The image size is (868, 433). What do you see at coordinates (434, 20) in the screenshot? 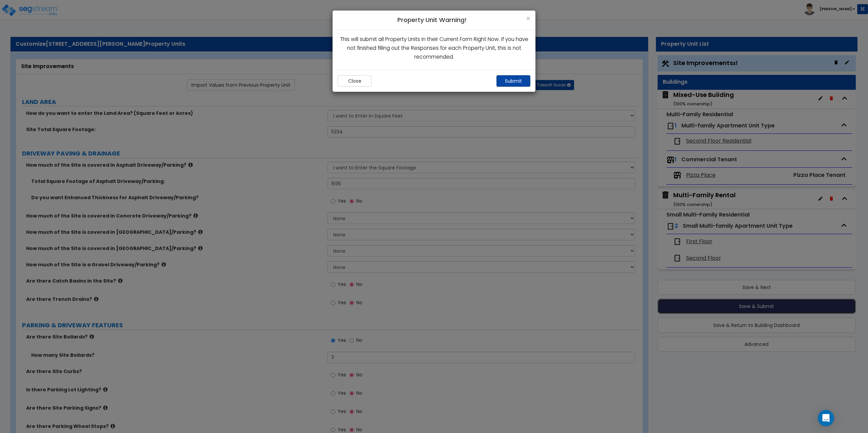
I see `h4: Property Unit Warning!` at bounding box center [434, 20].